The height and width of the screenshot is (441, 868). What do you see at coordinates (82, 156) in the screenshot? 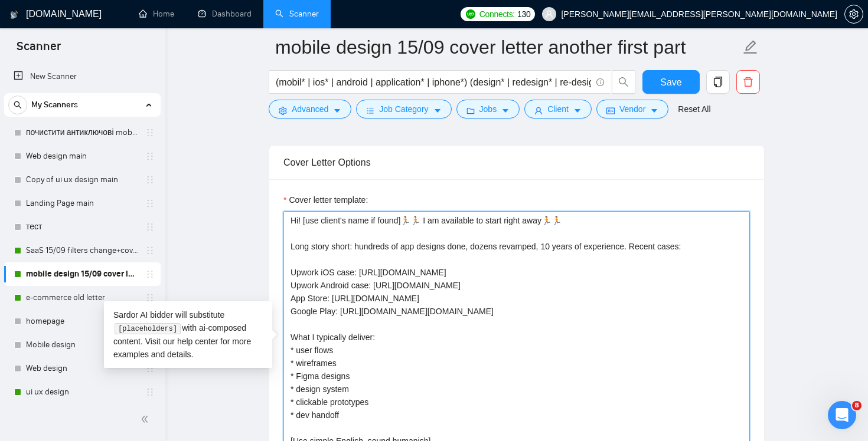
I see `a: Web design main` at bounding box center [82, 156].